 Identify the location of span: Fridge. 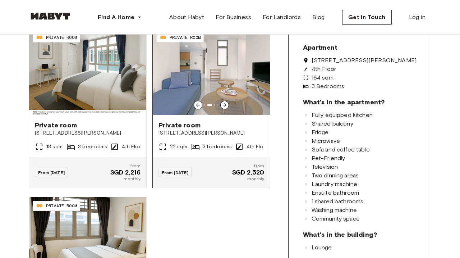
(320, 132).